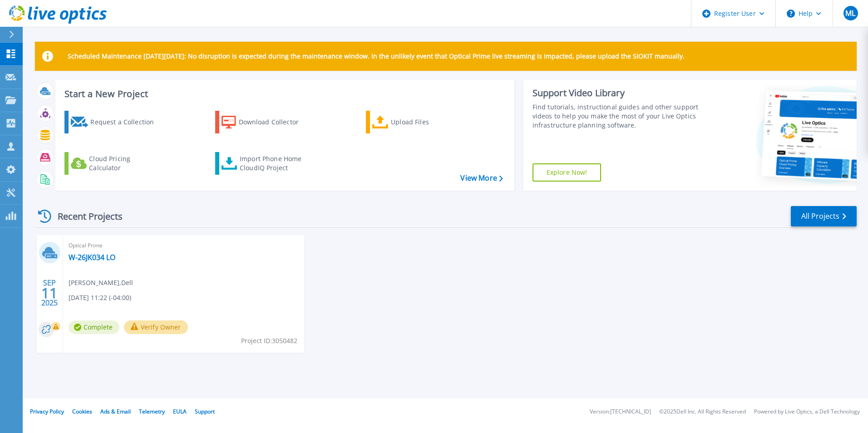 The image size is (868, 433). What do you see at coordinates (115, 164) in the screenshot?
I see `a: Cloud Pricing Calculator` at bounding box center [115, 164].